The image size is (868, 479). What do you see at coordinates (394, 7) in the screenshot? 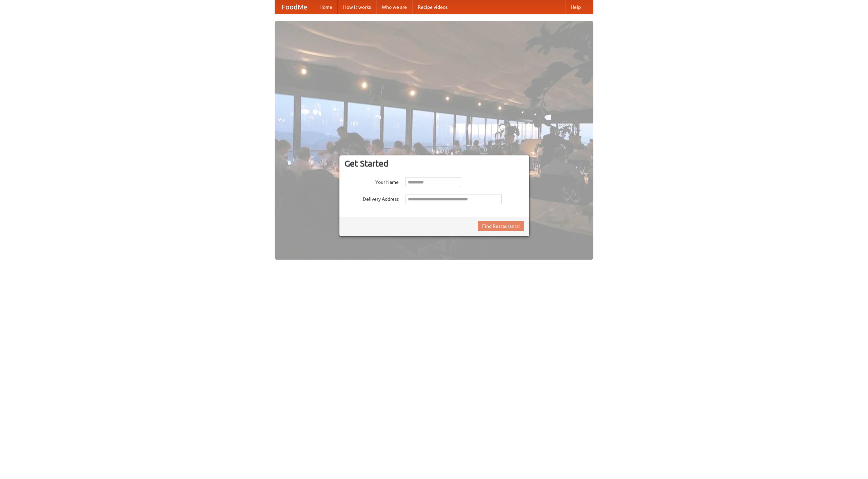
I see `a: Who we are` at bounding box center [394, 7].